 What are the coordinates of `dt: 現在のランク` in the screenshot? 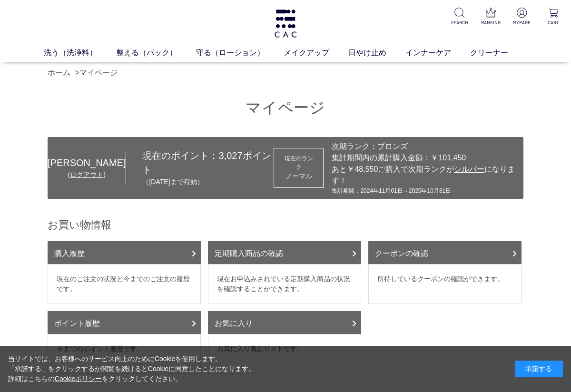 It's located at (299, 162).